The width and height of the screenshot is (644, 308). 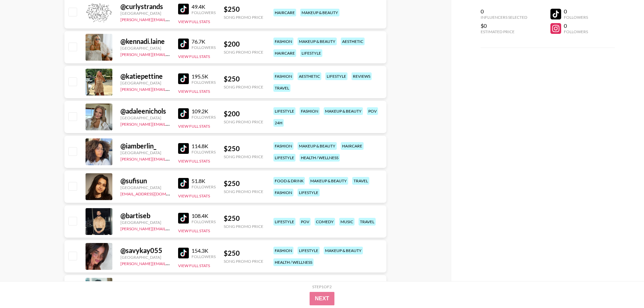 I want to click on div: @ bartiseb, so click(x=145, y=216).